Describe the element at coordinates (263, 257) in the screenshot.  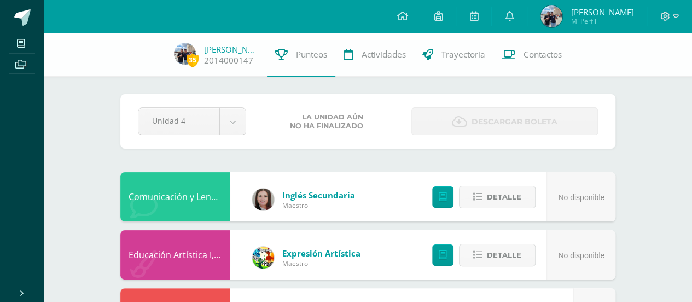
I see `img: 159e24a6ecedfdf8f489544946a573f0.png` at that location.